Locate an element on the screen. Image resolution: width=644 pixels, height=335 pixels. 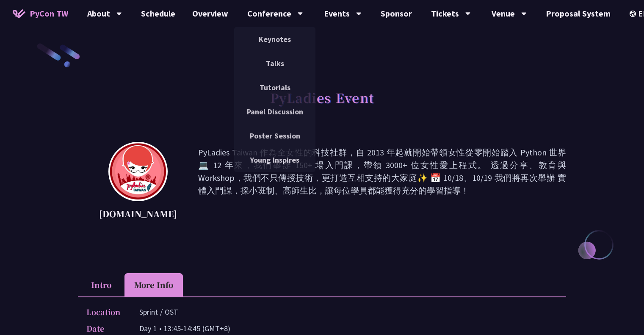
p: Day 1 • 13:45-14:45 (GMT+8) is located at coordinates (184, 328).